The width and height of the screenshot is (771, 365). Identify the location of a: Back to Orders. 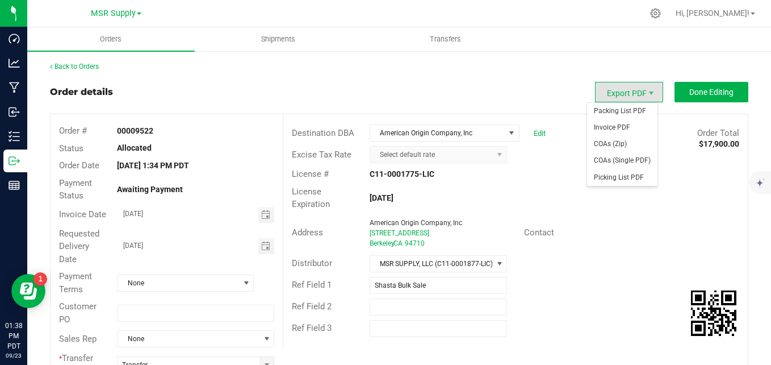
(74, 66).